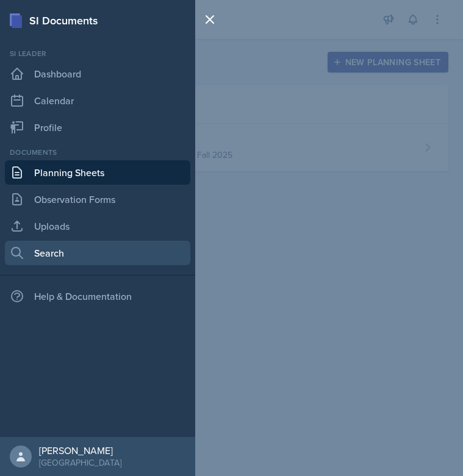 Image resolution: width=463 pixels, height=476 pixels. What do you see at coordinates (98, 200) in the screenshot?
I see `a: Observation Forms` at bounding box center [98, 200].